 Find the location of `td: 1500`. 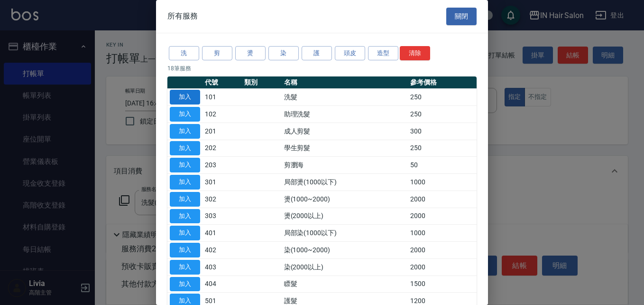

td: 1500 is located at coordinates (442, 284).